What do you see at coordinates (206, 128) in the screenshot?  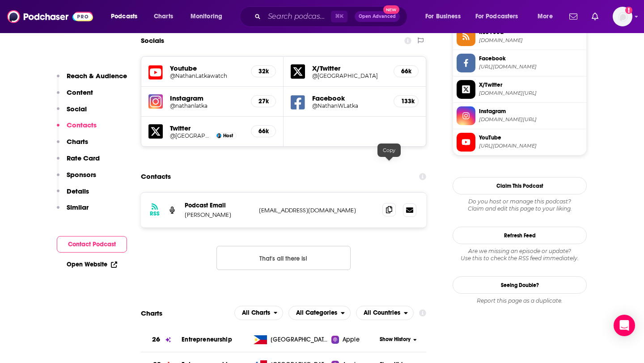 I see `h5: Twitter` at bounding box center [206, 128].